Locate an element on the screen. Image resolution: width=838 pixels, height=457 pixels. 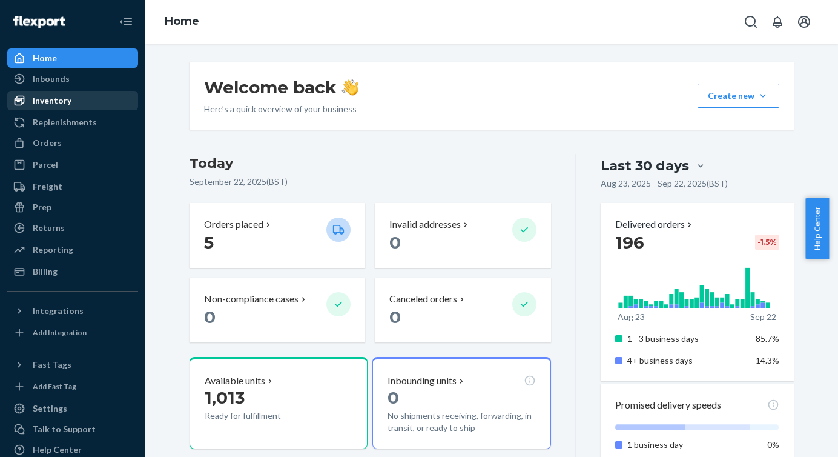
p: Here’s a quick overview of your business is located at coordinates (281, 109).